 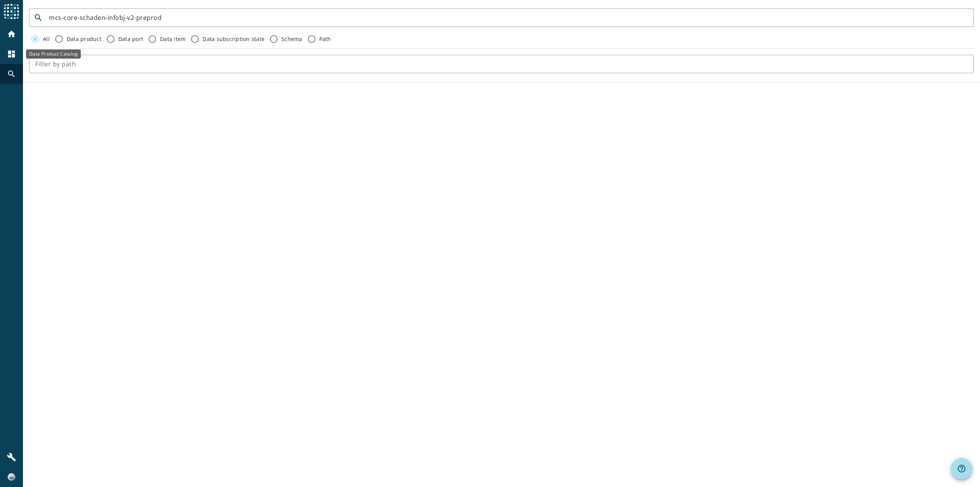 I want to click on label: Path, so click(x=324, y=39).